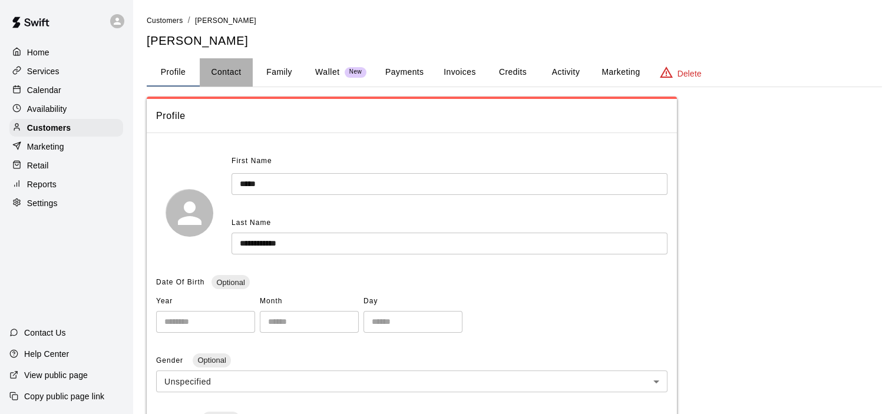 This screenshot has height=414, width=896. Describe the element at coordinates (66, 184) in the screenshot. I see `a: Reports` at that location.